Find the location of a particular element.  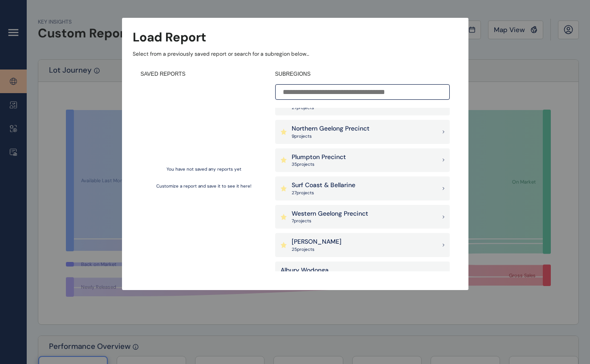

p: Plumpton Precinct is located at coordinates (319, 157).